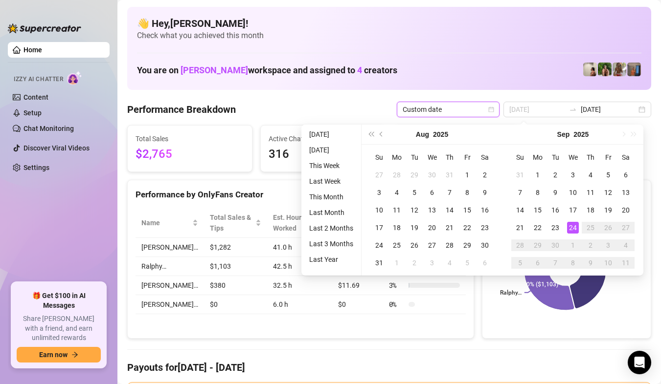  I want to click on td: 2025-08-24, so click(379, 245).